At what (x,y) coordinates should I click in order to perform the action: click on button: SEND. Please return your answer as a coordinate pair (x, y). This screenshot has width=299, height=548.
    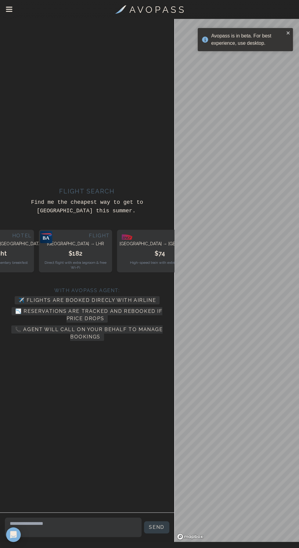
    Looking at the image, I should click on (156, 527).